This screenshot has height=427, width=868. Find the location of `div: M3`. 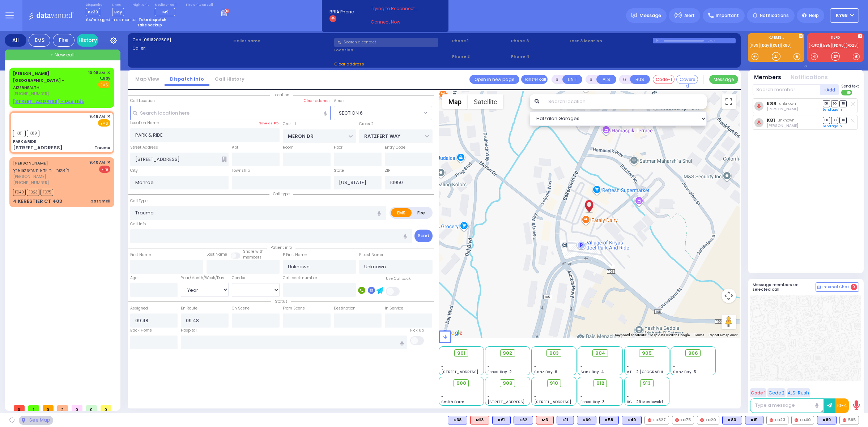

div: M3 is located at coordinates (544, 420).